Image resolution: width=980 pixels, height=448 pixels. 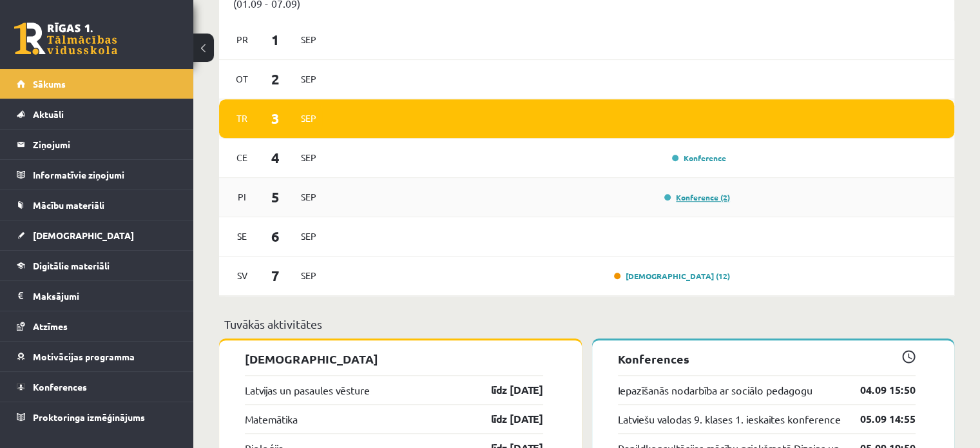 I want to click on a: Latvijas un pasaules vēsture, so click(x=307, y=390).